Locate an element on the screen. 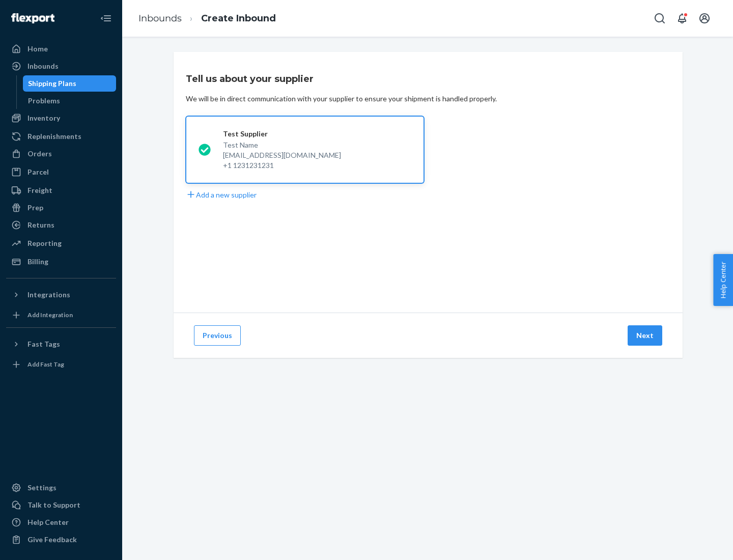 Image resolution: width=733 pixels, height=560 pixels. a: Add Fast Tag is located at coordinates (61, 364).